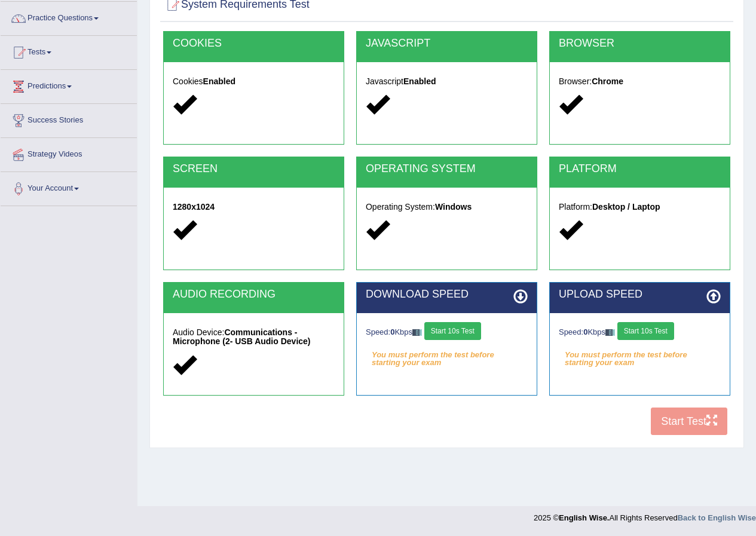 The width and height of the screenshot is (756, 536). I want to click on strong: 1280x1024, so click(194, 207).